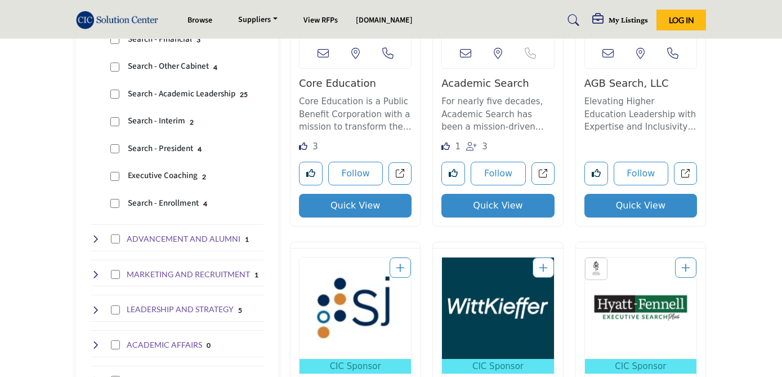 This screenshot has width=782, height=377. What do you see at coordinates (204, 176) in the screenshot?
I see `div: 2 Results For Executive Coaching` at bounding box center [204, 176].